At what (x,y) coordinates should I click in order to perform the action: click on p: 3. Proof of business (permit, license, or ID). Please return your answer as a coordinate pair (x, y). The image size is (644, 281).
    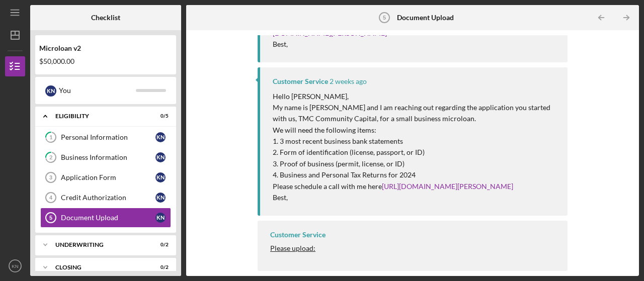
    Looking at the image, I should click on (415, 164).